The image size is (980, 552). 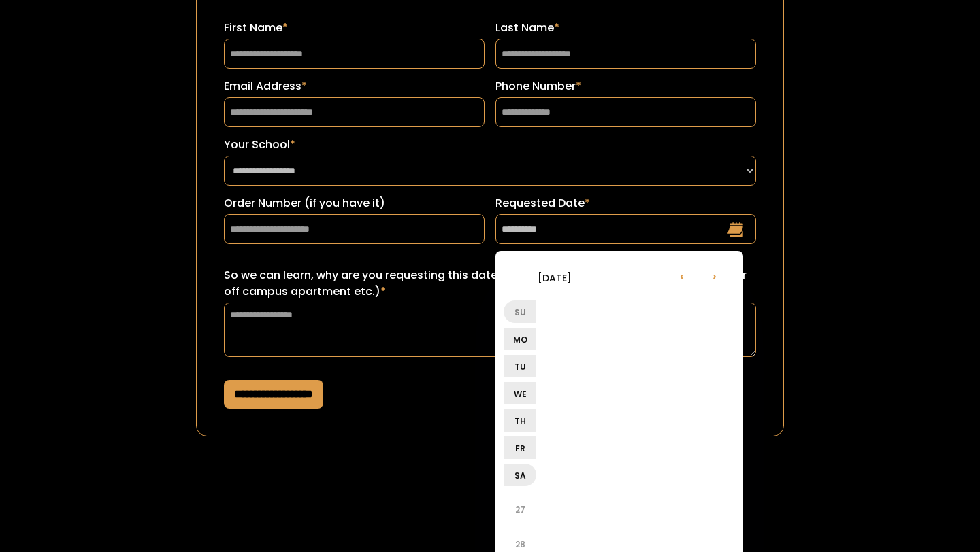 What do you see at coordinates (625, 203) in the screenshot?
I see `label: Requested Date` at bounding box center [625, 203].